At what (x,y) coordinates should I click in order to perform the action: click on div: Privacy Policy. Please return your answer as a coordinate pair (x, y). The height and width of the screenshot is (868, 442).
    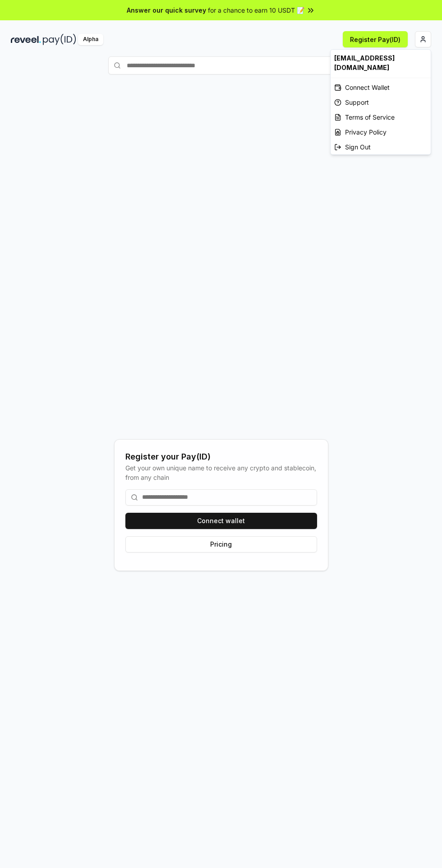
    Looking at the image, I should click on (380, 132).